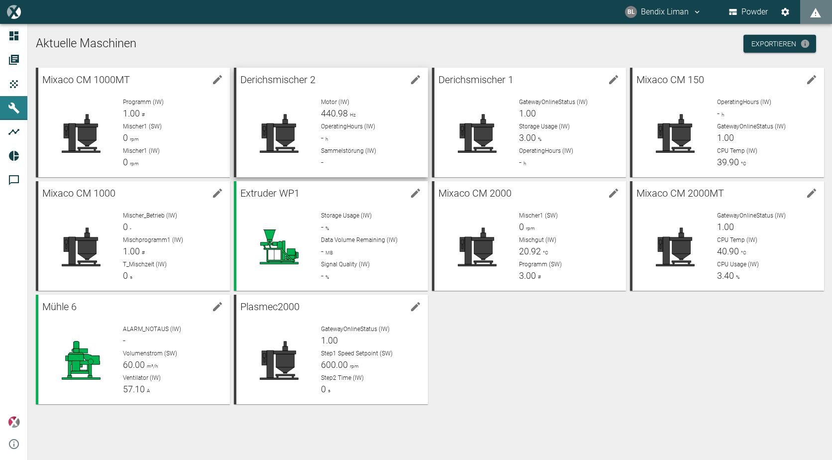 This screenshot has height=460, width=832. What do you see at coordinates (352, 114) in the screenshot?
I see `span: Hz` at bounding box center [352, 114].